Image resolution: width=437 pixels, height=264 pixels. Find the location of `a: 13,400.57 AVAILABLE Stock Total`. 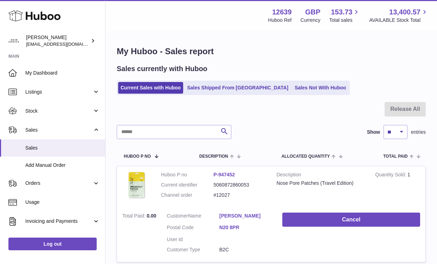

a: 13,400.57 AVAILABLE Stock Total is located at coordinates (399, 15).